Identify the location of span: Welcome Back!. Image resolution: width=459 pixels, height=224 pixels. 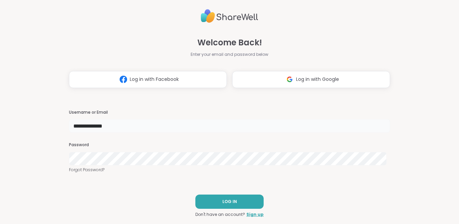
(230, 43).